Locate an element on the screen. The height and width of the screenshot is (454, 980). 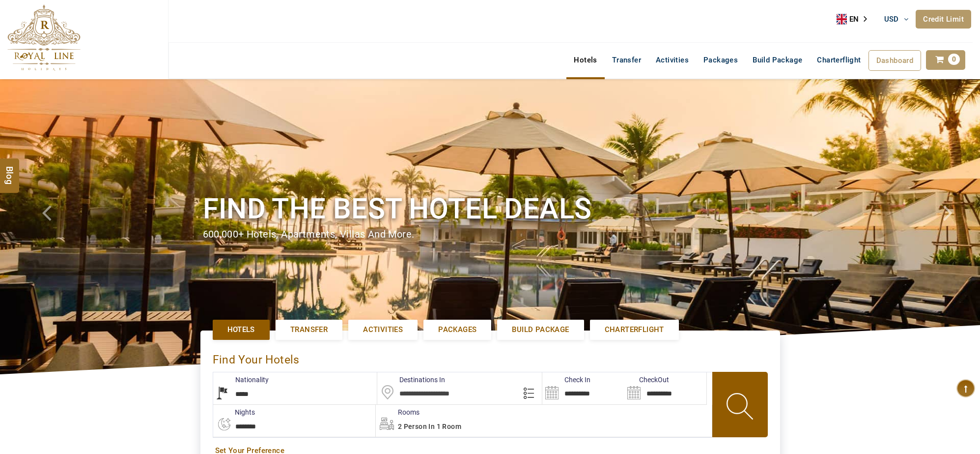
span: Hotels is located at coordinates (241, 330).